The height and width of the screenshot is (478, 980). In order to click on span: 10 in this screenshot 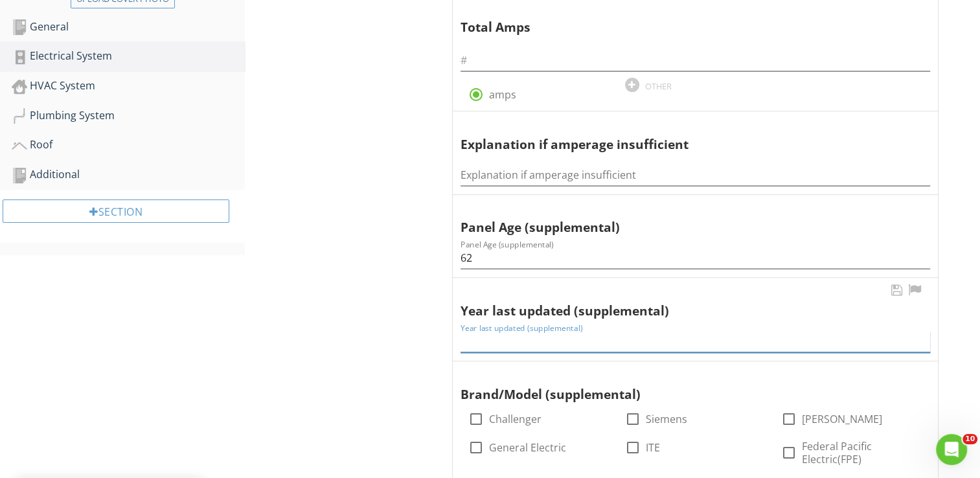, I will do `click(970, 439)`.